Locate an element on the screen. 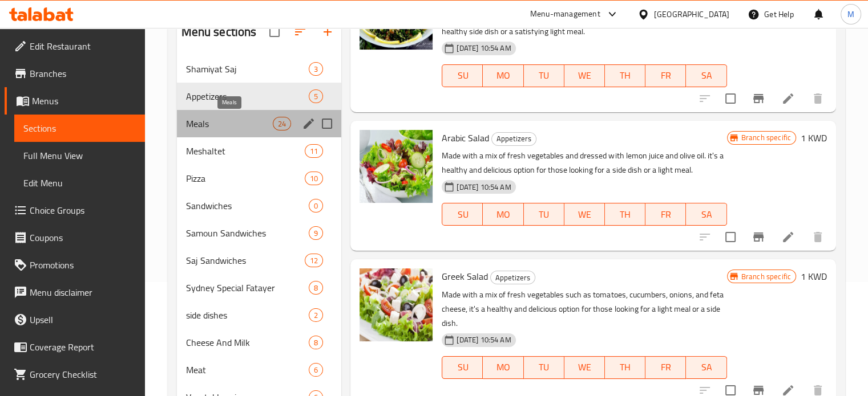  button: edit is located at coordinates (309, 124).